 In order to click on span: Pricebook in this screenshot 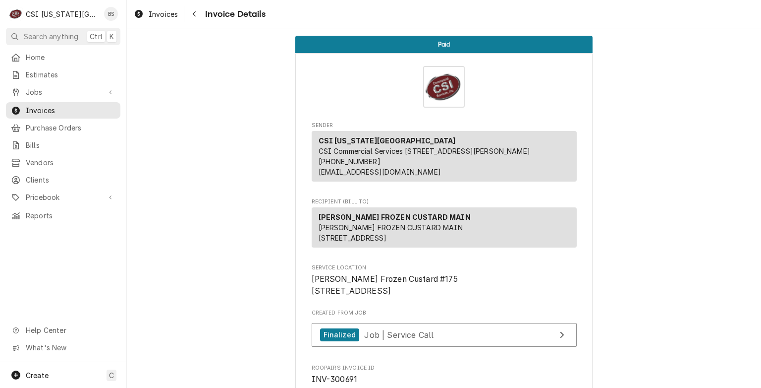, I will do `click(63, 197)`.